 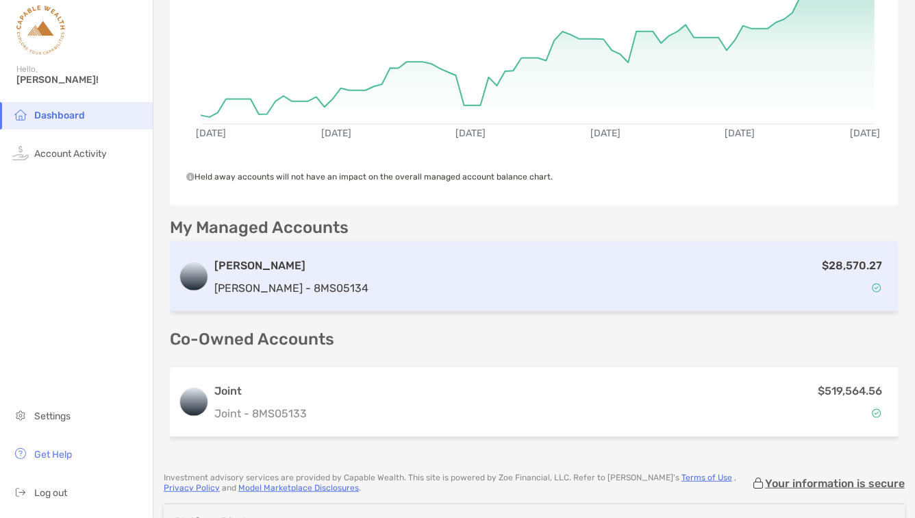 I want to click on img: settings icon, so click(x=21, y=415).